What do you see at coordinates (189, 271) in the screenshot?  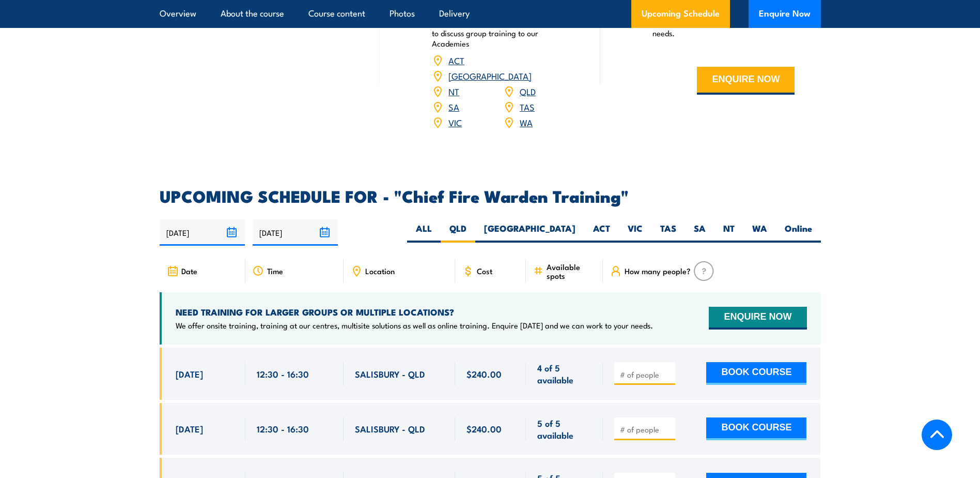 I see `span: Date` at bounding box center [189, 271].